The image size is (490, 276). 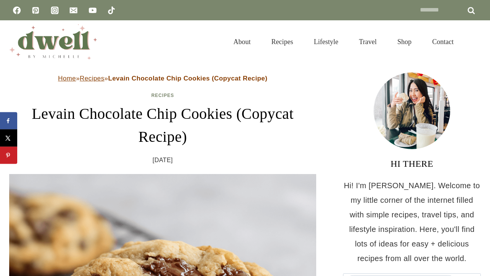 What do you see at coordinates (412, 164) in the screenshot?
I see `h3: HI THERE` at bounding box center [412, 164].